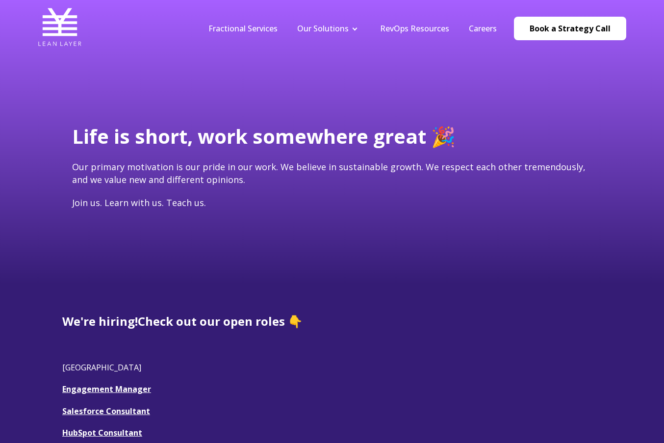 Image resolution: width=664 pixels, height=443 pixels. I want to click on a: Book a Strategy Call, so click(570, 28).